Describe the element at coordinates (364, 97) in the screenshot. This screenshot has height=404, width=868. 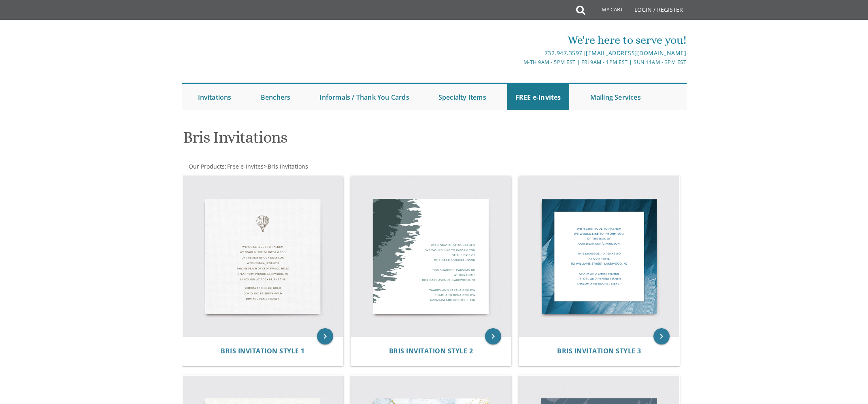
I see `a: Informals / Thank You Cards` at that location.